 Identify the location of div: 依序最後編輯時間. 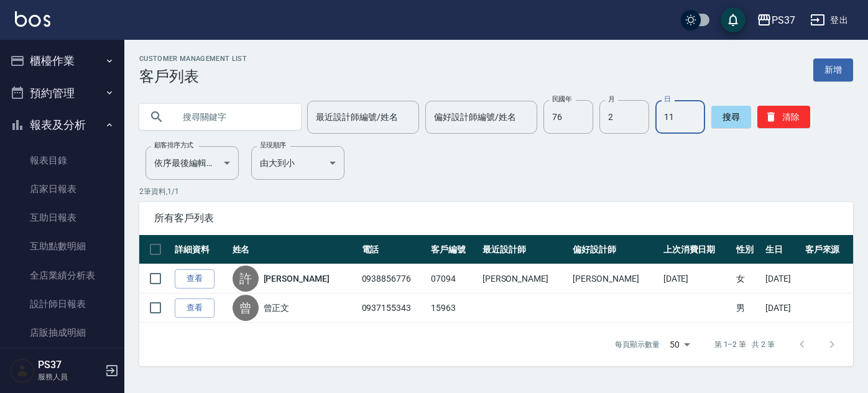
(192, 163).